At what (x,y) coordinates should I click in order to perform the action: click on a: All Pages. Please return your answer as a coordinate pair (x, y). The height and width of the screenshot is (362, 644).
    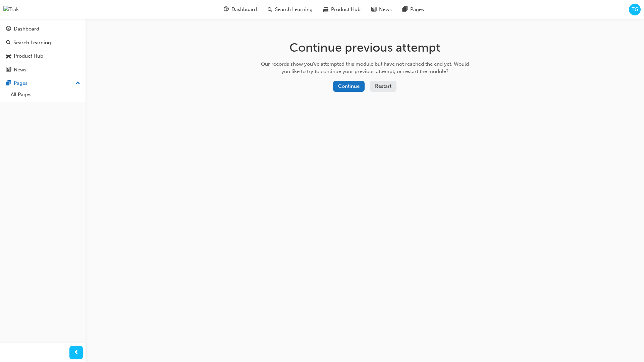
    Looking at the image, I should click on (46, 95).